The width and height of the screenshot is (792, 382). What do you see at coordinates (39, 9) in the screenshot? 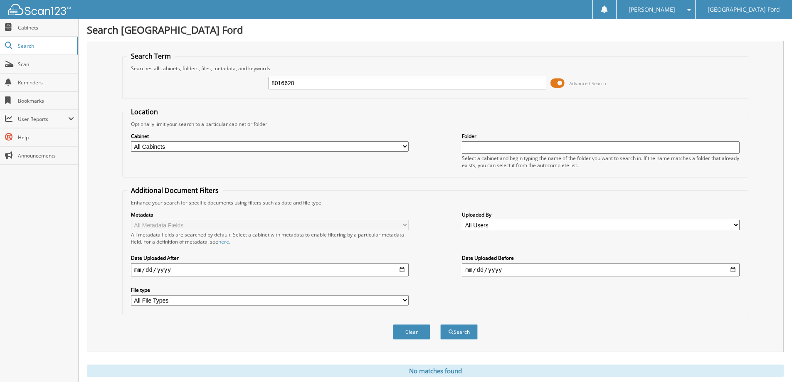
I see `img: scan123-logo-white.svg` at bounding box center [39, 9].